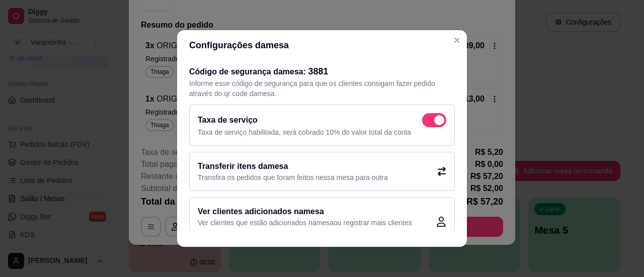 This screenshot has height=277, width=644. What do you see at coordinates (228, 120) in the screenshot?
I see `h2: Taxa de serviço` at bounding box center [228, 120].